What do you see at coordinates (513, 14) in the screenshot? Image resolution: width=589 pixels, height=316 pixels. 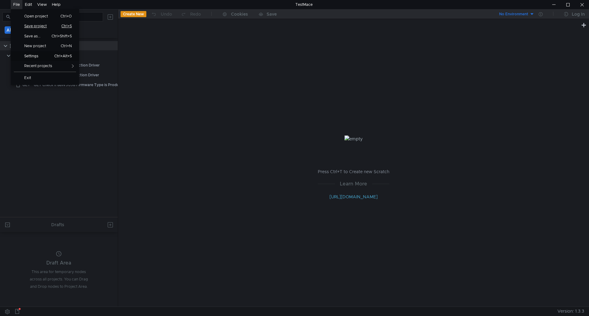 I see `div: No Environment` at bounding box center [513, 14].